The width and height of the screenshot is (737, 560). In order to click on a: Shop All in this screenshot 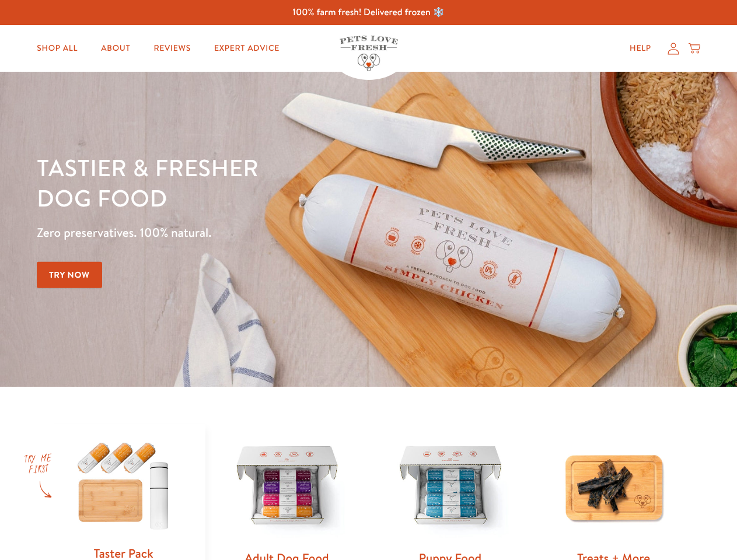, I will do `click(57, 48)`.